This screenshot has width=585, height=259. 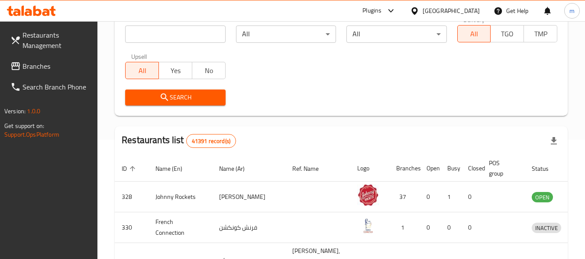 What do you see at coordinates (546, 169) in the screenshot?
I see `span: Status` at bounding box center [546, 169].